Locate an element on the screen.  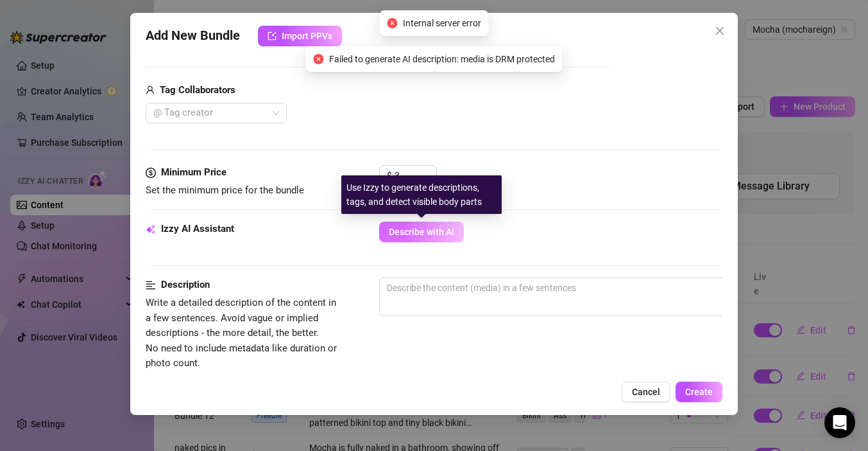
span: dollar is located at coordinates (151, 173).